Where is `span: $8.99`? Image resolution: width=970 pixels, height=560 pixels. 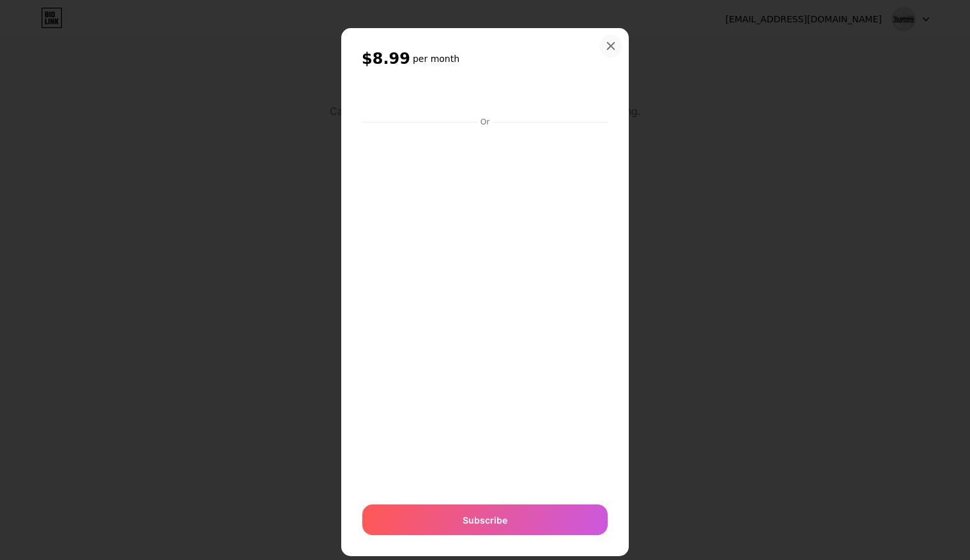
span: $8.99 is located at coordinates (386, 59).